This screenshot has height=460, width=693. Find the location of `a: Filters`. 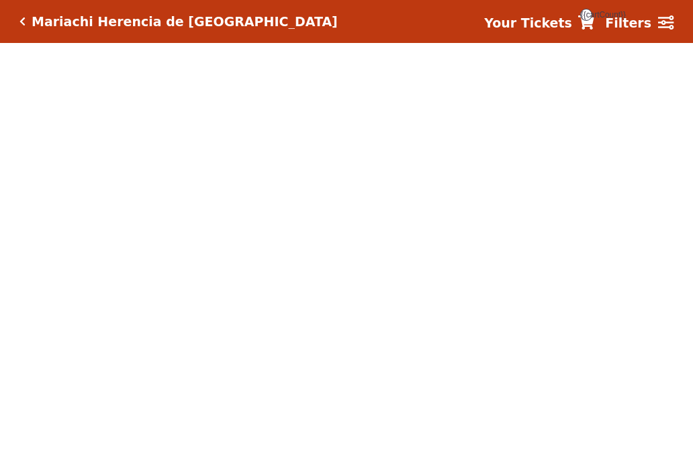

a: Filters is located at coordinates (640, 23).